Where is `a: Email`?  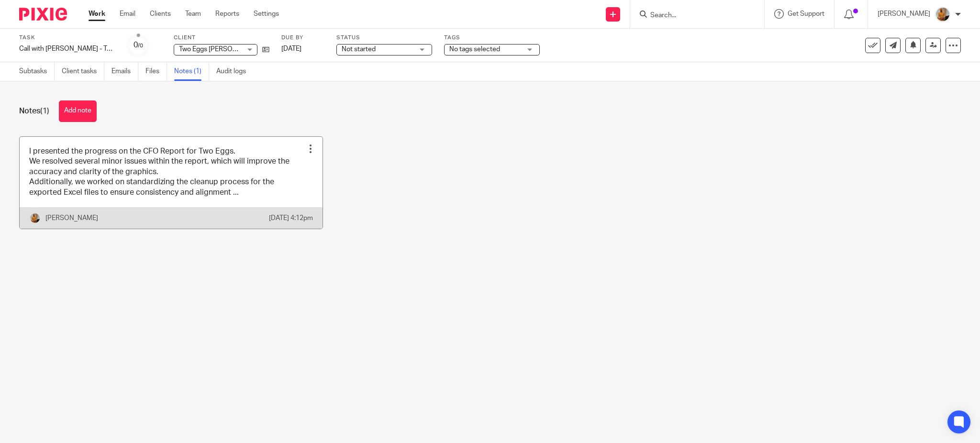
a: Email is located at coordinates (127, 14).